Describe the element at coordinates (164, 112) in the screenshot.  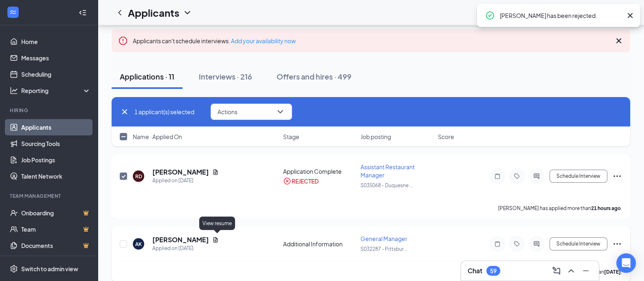
I see `span: 1 applicant(s) selected` at that location.